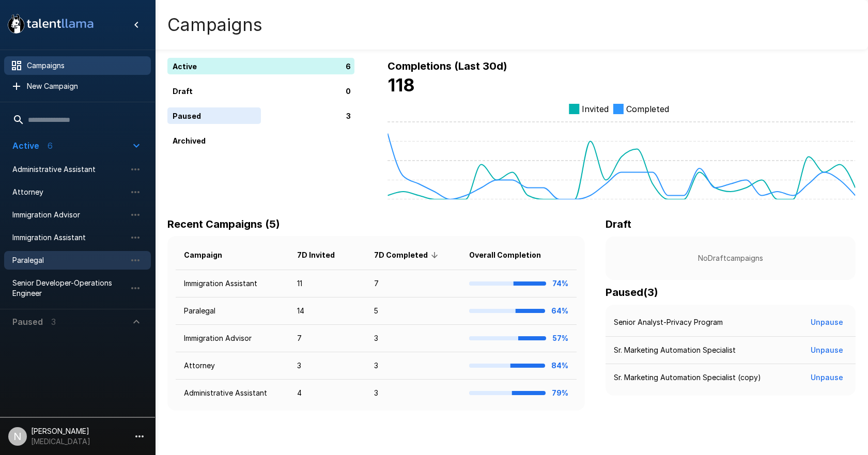  Describe the element at coordinates (619, 224) in the screenshot. I see `b: Draft` at that location.